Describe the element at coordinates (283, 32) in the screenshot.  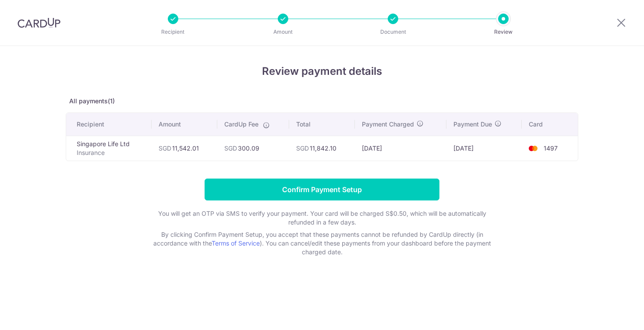
I see `p: Amount` at that location.